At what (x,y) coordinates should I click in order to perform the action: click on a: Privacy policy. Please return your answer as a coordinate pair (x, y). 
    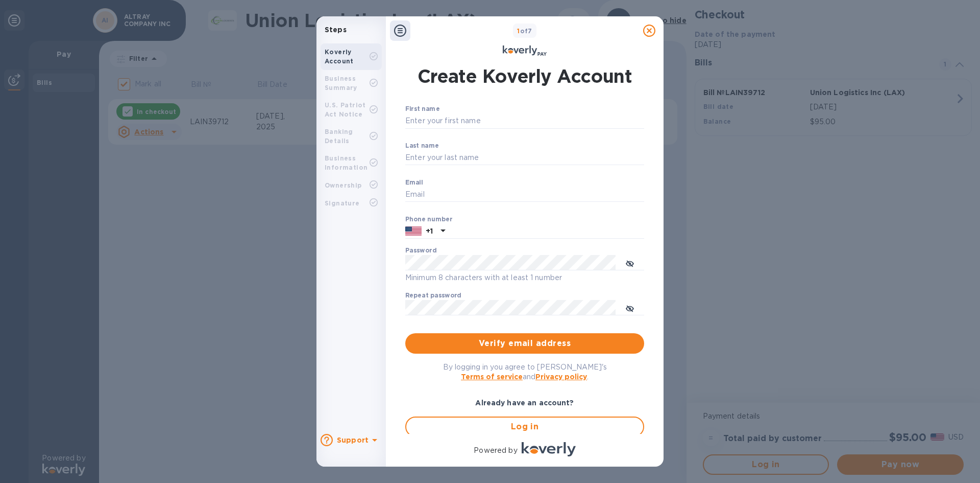
    Looking at the image, I should click on (561, 376).